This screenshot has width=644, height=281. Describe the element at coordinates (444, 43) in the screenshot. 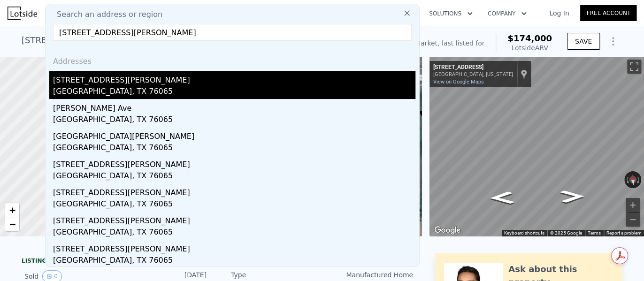

I see `div: Off Market, last listed for` at that location.